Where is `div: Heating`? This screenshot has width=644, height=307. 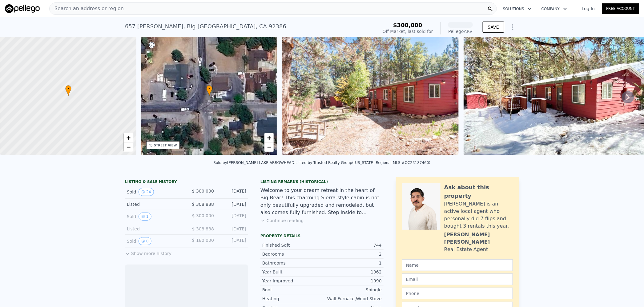 div: Heating is located at coordinates (292, 299).